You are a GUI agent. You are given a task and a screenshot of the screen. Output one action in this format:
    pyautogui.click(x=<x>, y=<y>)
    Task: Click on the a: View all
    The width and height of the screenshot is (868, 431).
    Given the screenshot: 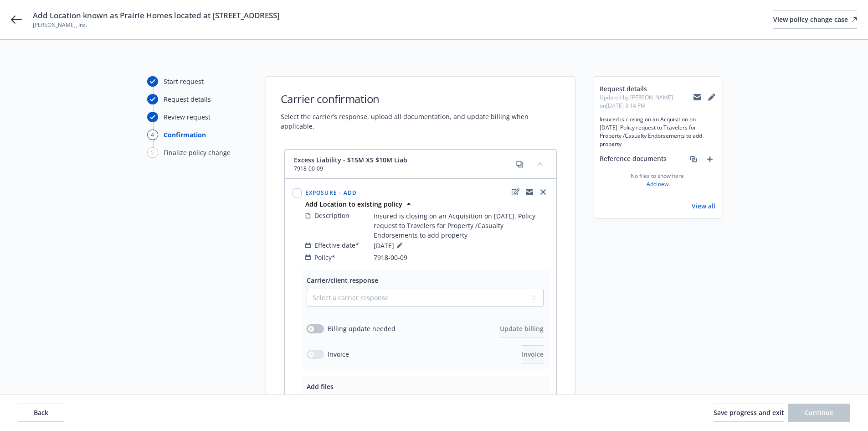 What is the action you would take?
    pyautogui.click(x=704, y=206)
    